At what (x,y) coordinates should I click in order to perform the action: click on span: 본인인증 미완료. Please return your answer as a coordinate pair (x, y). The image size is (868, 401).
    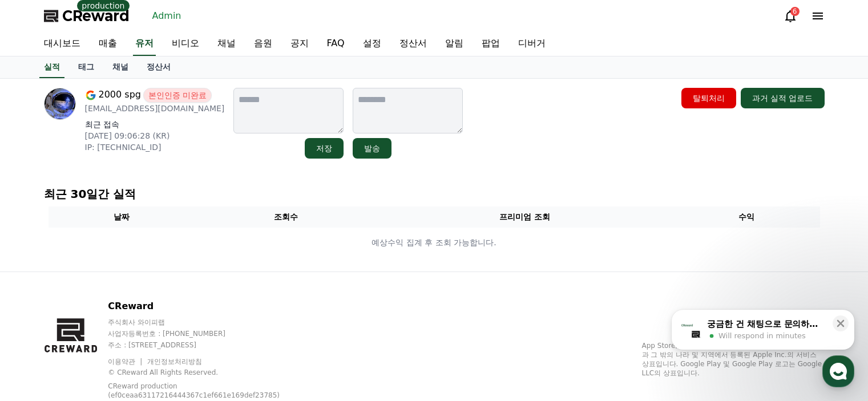
    Looking at the image, I should click on (177, 95).